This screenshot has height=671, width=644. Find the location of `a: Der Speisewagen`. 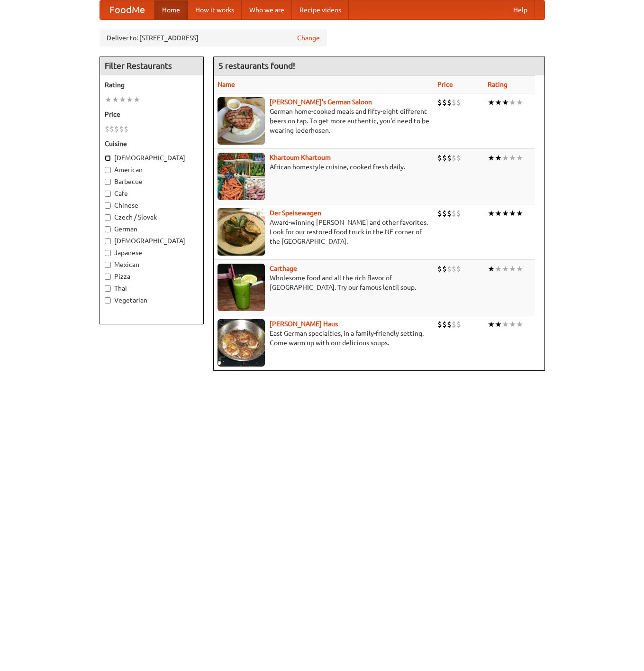

a: Der Speisewagen is located at coordinates (295, 213).